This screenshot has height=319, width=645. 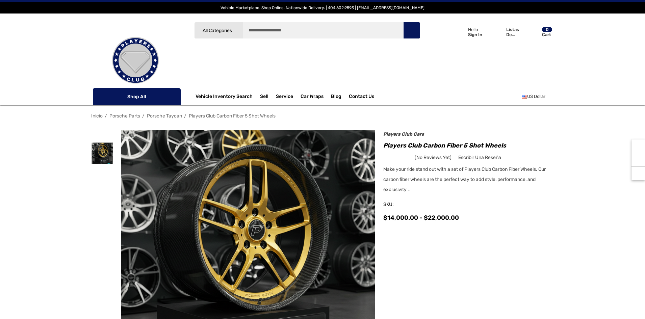 I want to click on span: Inicio, so click(x=97, y=116).